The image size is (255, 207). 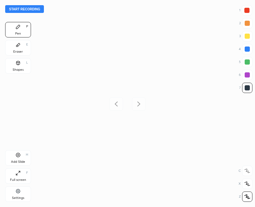 What do you see at coordinates (246, 88) in the screenshot?
I see `div: 7` at bounding box center [246, 88].